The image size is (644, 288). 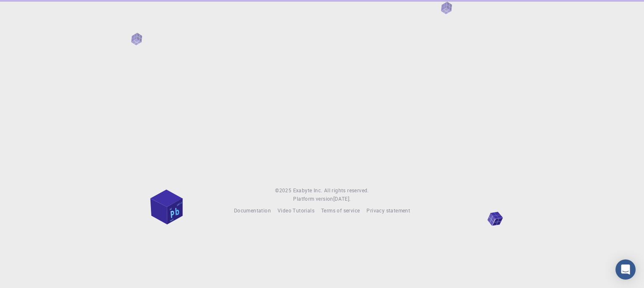 What do you see at coordinates (284, 191) in the screenshot?
I see `span: © 2025` at bounding box center [284, 191].